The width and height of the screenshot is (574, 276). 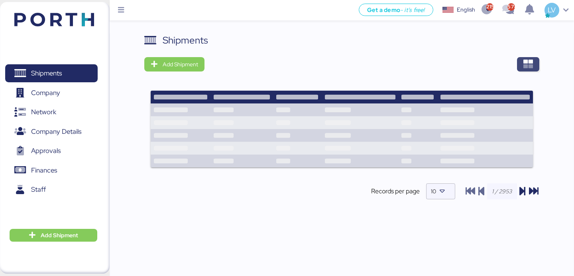 What do you see at coordinates (466, 10) in the screenshot?
I see `div: English` at bounding box center [466, 10].